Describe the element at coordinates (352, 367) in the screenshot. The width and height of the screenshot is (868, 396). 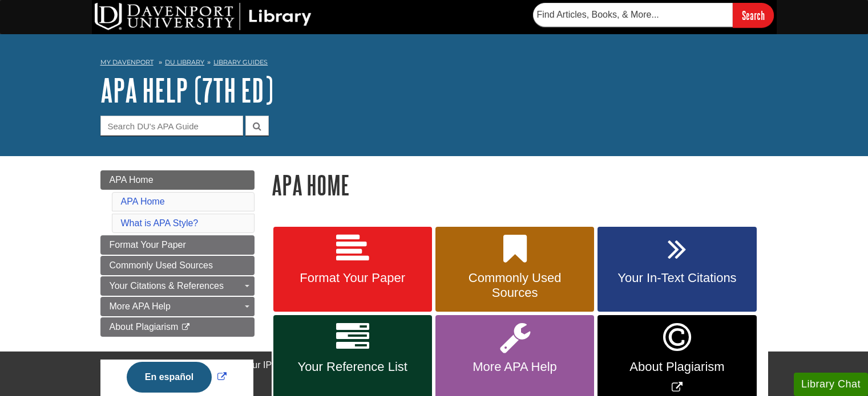
I see `span: Your Reference List` at that location.